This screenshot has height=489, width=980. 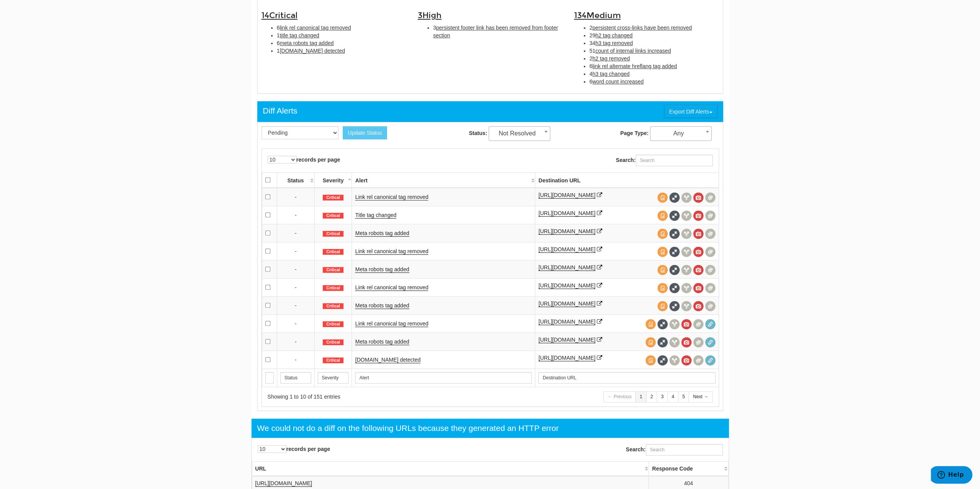 I want to click on div: Showing 1 to 10 of 151 entries, so click(x=374, y=396).